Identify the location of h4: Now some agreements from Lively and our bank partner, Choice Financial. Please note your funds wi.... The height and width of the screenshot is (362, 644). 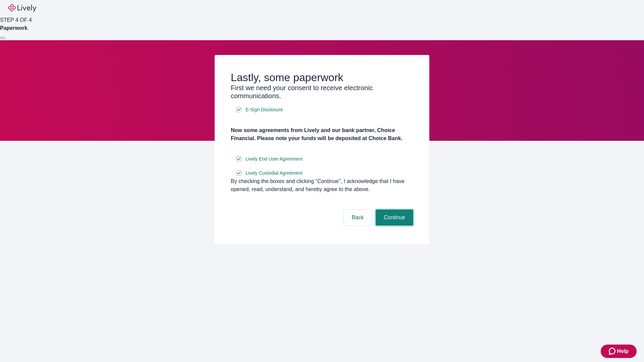
(322, 135).